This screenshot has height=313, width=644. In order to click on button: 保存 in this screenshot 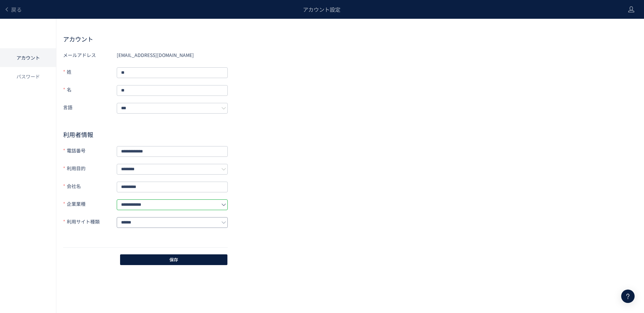, I will do `click(174, 260)`.